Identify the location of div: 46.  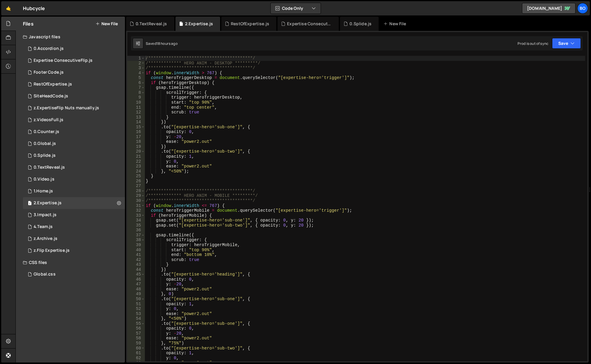
(136, 279).